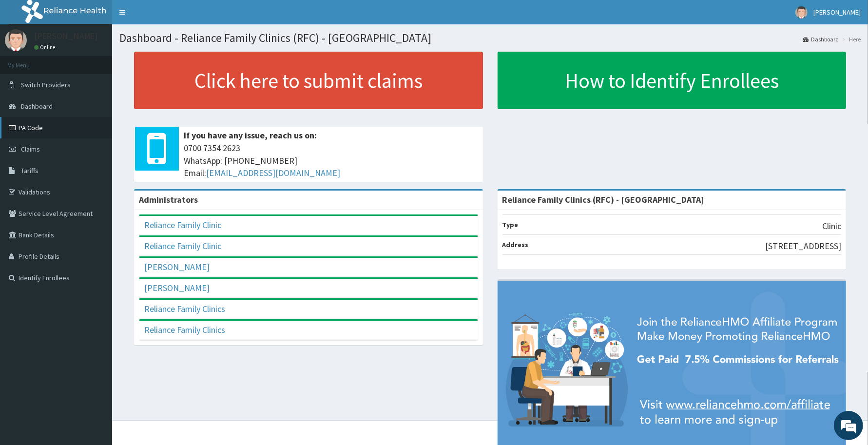  Describe the element at coordinates (168, 200) in the screenshot. I see `b: Administrators` at that location.